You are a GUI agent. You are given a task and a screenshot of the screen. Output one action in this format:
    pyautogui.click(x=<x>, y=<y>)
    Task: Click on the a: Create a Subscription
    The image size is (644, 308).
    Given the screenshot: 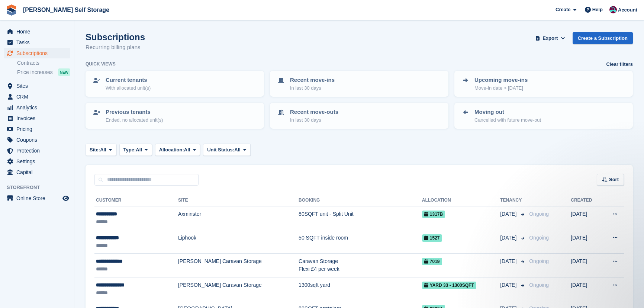 What is the action you would take?
    pyautogui.click(x=603, y=38)
    